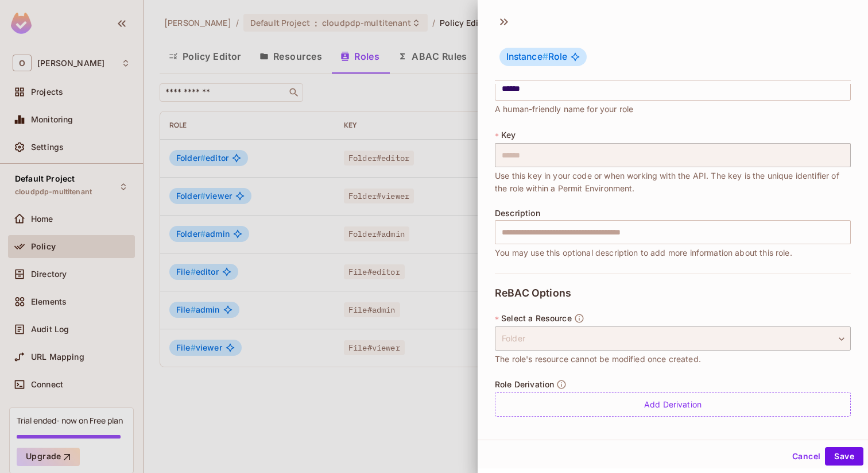 The height and width of the screenshot is (473, 868). What do you see at coordinates (537, 57) in the screenshot?
I see `span: Role` at bounding box center [537, 57].